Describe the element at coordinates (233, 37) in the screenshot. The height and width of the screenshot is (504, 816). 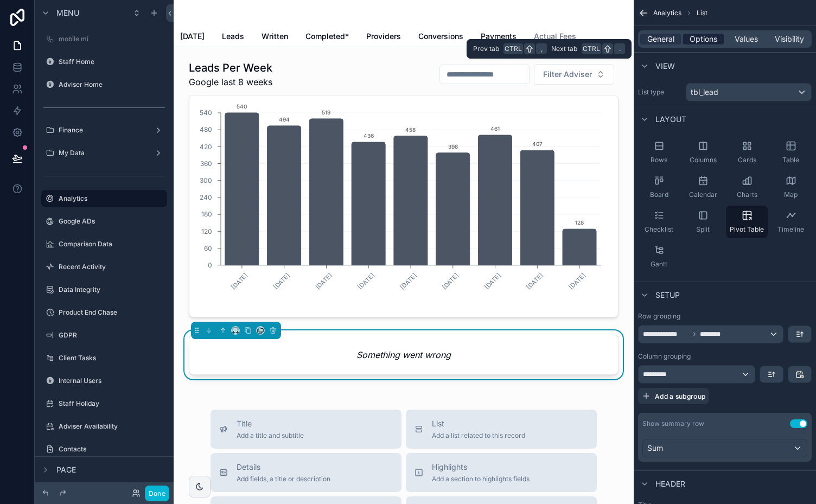
I see `a: Leads` at that location.